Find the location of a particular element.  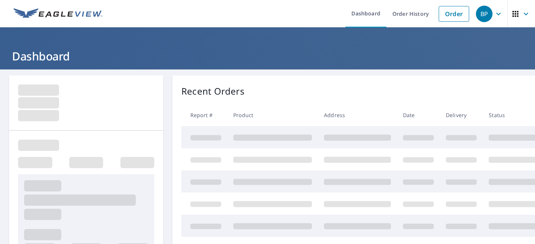

p: Recent Orders is located at coordinates (213, 91).